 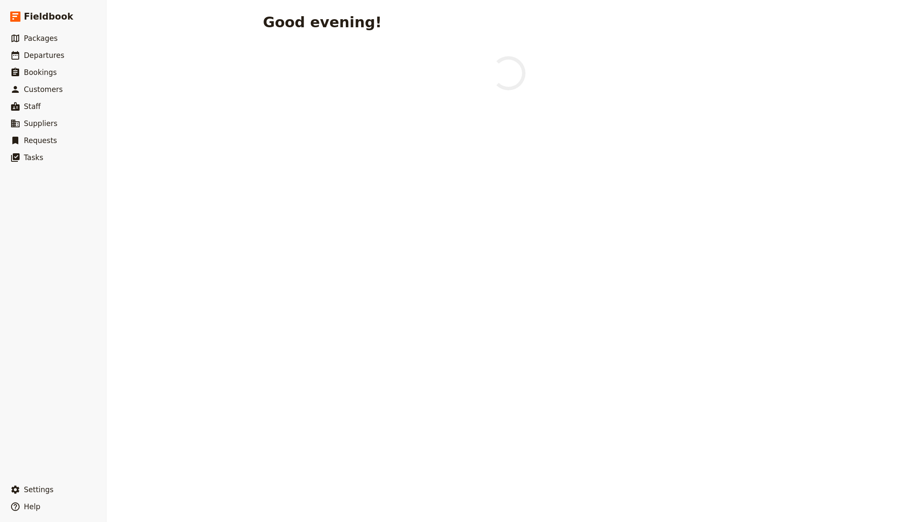 What do you see at coordinates (39, 490) in the screenshot?
I see `span: Settings` at bounding box center [39, 490].